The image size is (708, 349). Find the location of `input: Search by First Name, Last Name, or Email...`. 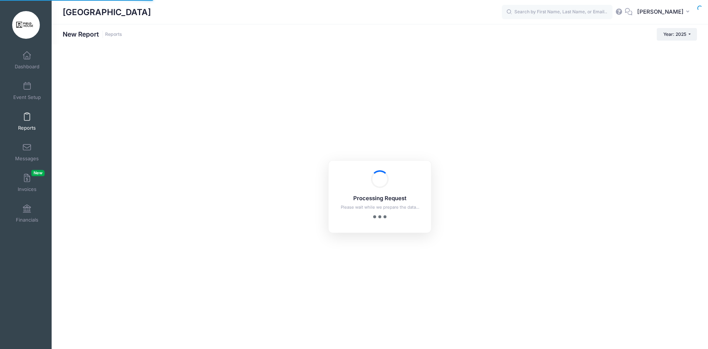

input: Search by First Name, Last Name, or Email... is located at coordinates (557, 12).